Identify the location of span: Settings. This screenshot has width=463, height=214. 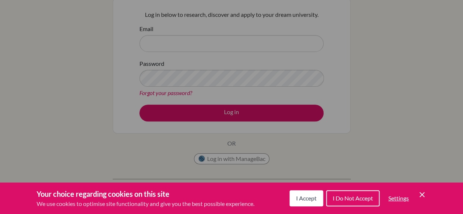
(398, 198).